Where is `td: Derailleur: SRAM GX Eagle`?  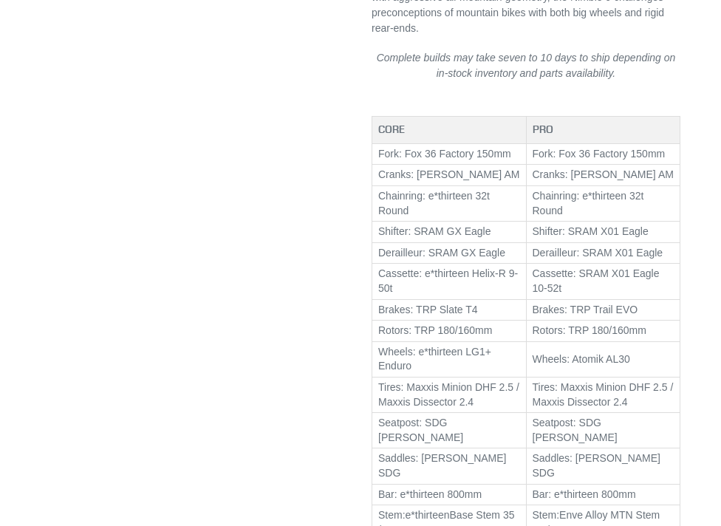
td: Derailleur: SRAM GX Eagle is located at coordinates (449, 253).